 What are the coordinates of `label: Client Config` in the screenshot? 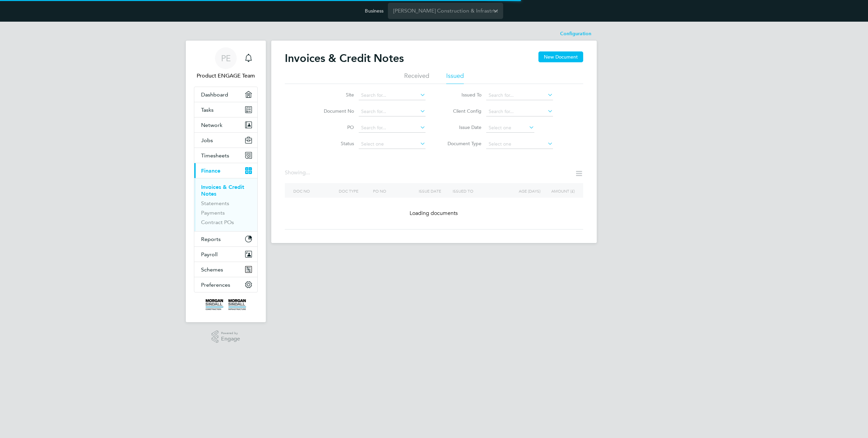 It's located at (461, 111).